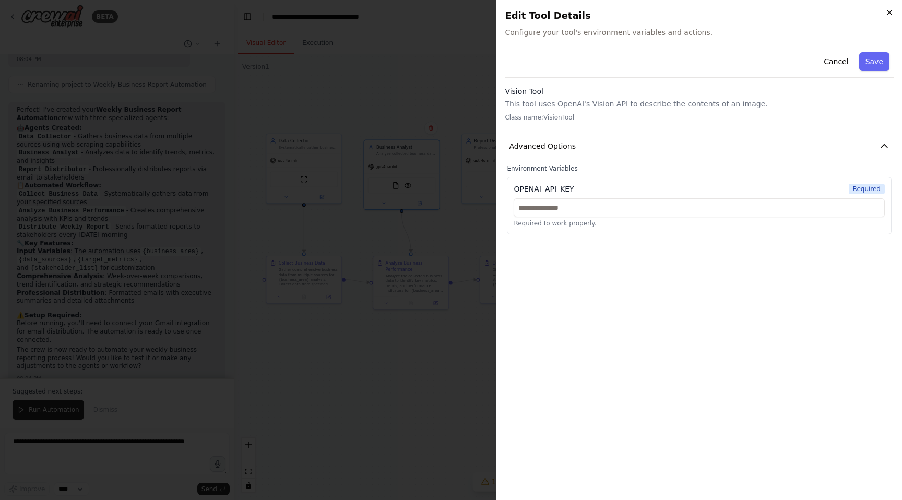 The width and height of the screenshot is (902, 500). What do you see at coordinates (699, 146) in the screenshot?
I see `button: Advanced Options` at bounding box center [699, 146].